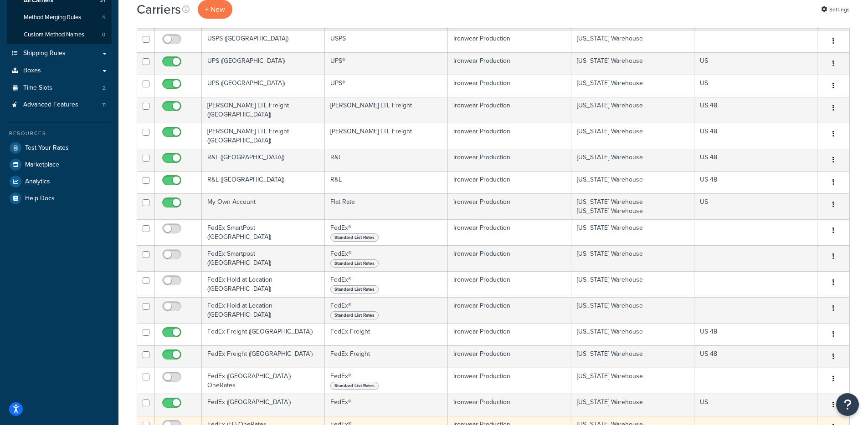  I want to click on a: Test Your Rates, so click(59, 148).